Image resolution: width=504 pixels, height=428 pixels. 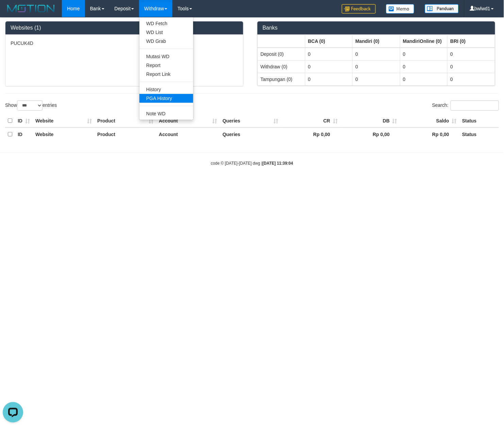 I want to click on td: Deposit (0), so click(x=282, y=54).